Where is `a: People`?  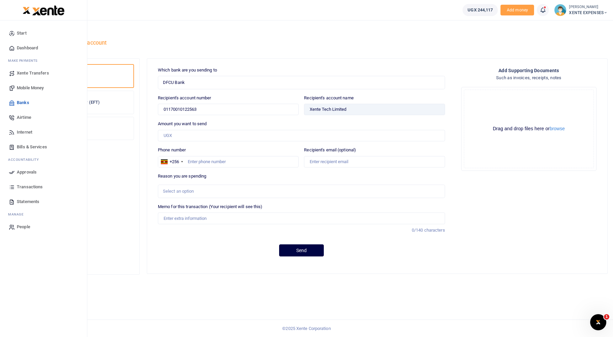 a: People is located at coordinates (43, 227).